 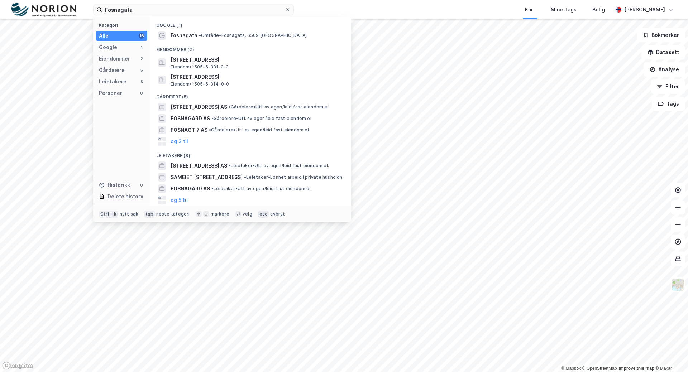 I want to click on div: Eiendommer (2), so click(x=251, y=48).